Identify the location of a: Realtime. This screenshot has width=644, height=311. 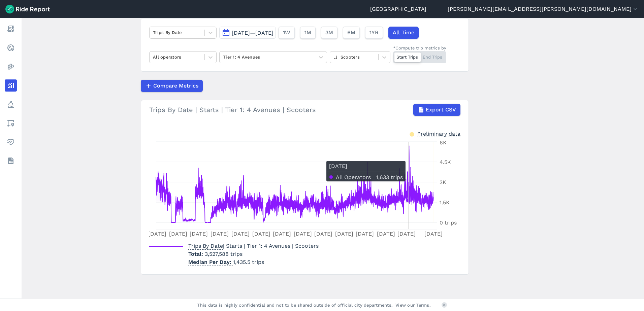
(11, 48).